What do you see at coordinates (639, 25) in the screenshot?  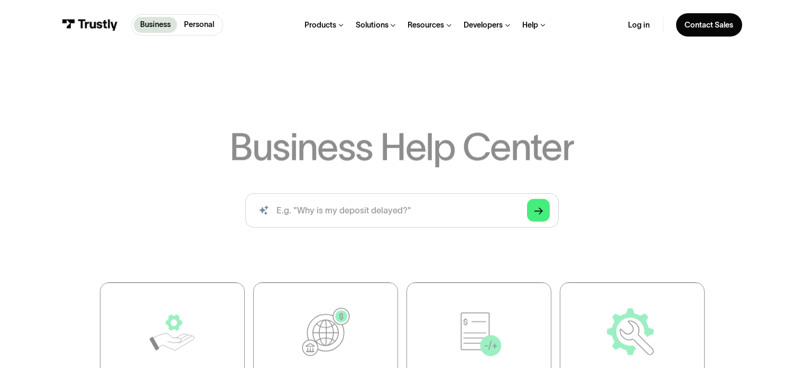 I see `a: Log in` at bounding box center [639, 25].